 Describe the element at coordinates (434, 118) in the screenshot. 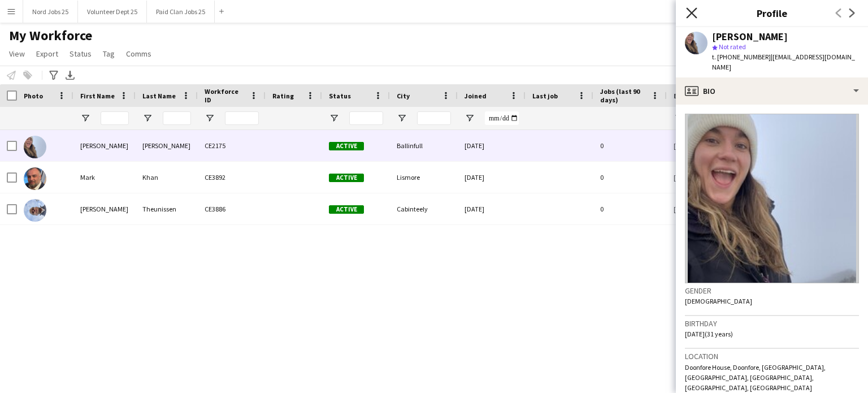

I see `input: City Filter Input` at that location.